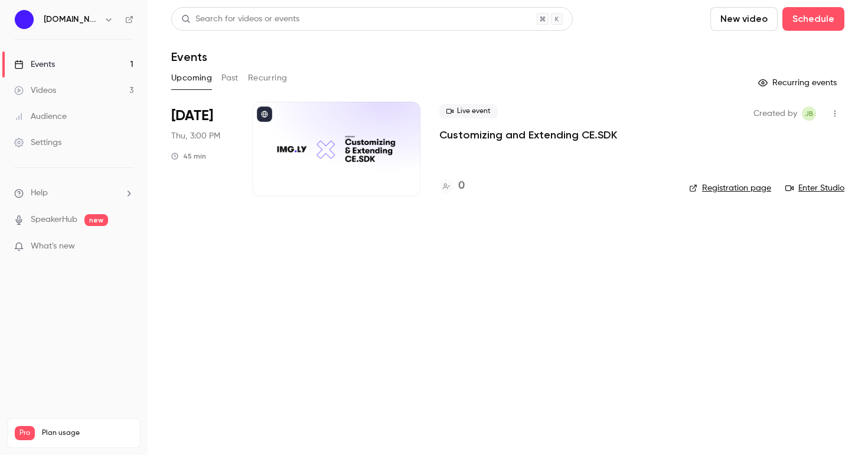  I want to click on button: Schedule, so click(813, 19).